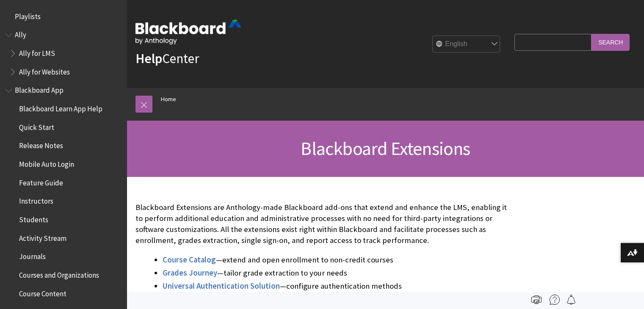 Image resolution: width=644 pixels, height=309 pixels. What do you see at coordinates (610, 42) in the screenshot?
I see `input: Search` at bounding box center [610, 42].